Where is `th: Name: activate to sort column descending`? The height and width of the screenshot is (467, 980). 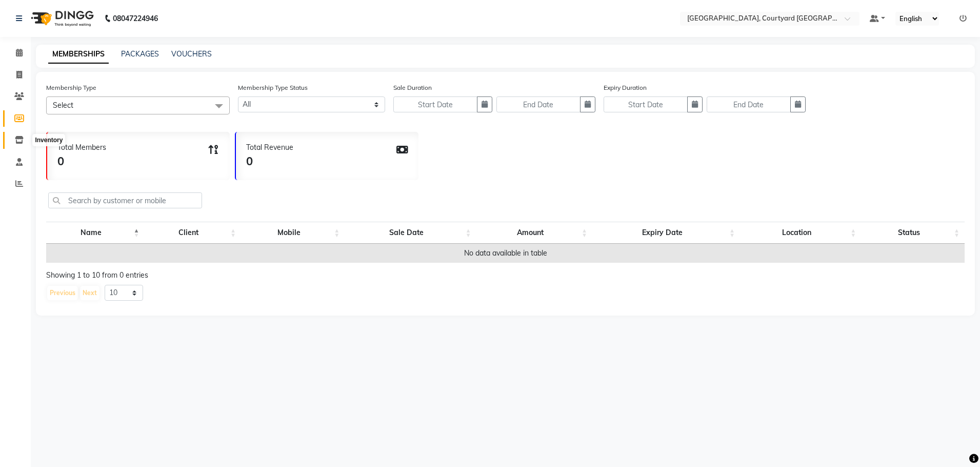 th: Name: activate to sort column descending is located at coordinates (95, 233).